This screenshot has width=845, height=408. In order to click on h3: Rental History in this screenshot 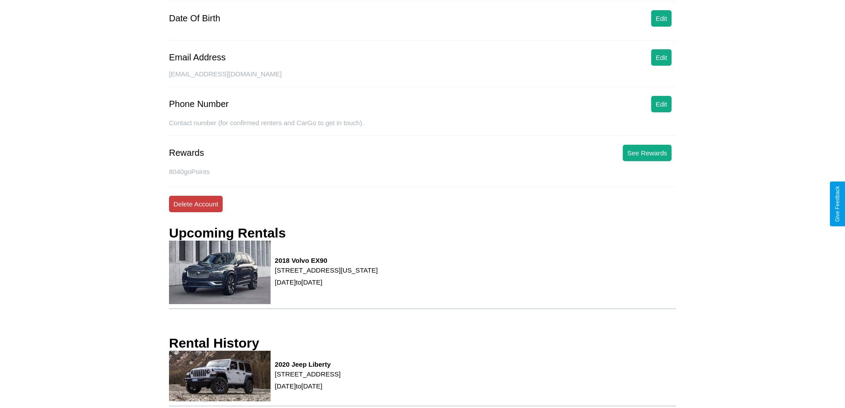, I will do `click(214, 343)`.